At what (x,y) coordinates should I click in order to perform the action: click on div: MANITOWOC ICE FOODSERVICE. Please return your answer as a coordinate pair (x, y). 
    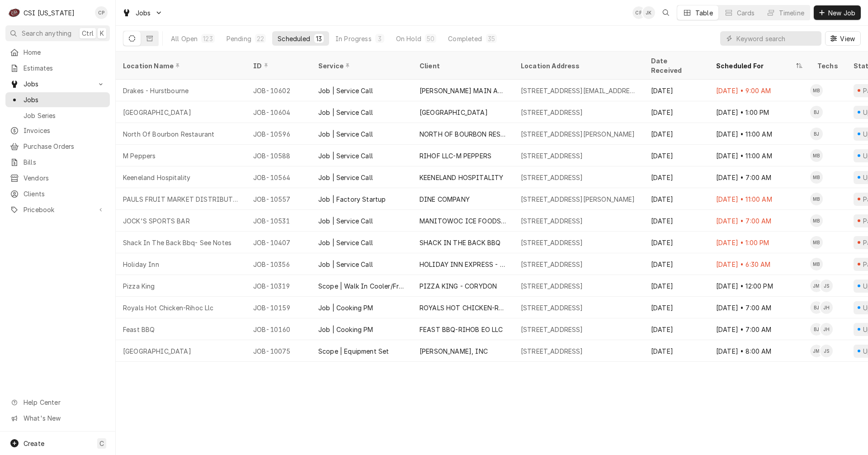
    Looking at the image, I should click on (463, 221).